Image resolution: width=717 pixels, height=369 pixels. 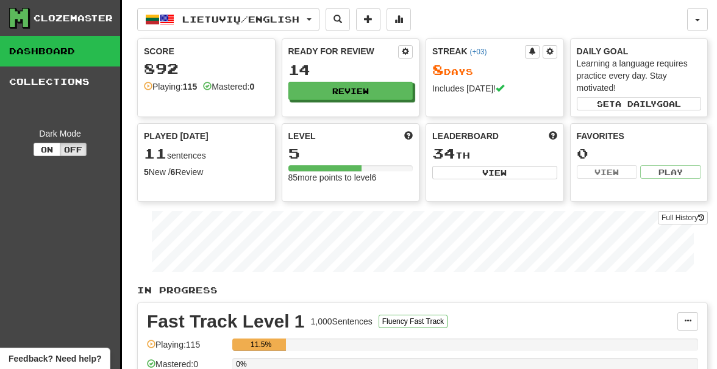 What do you see at coordinates (639, 153) in the screenshot?
I see `div: 0` at bounding box center [639, 153].